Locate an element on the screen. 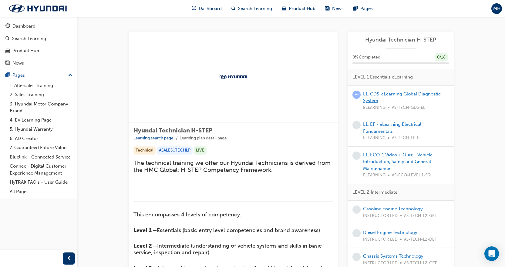  a: L1. GDS-eLearning Global Diagnostic System is located at coordinates (402, 97).